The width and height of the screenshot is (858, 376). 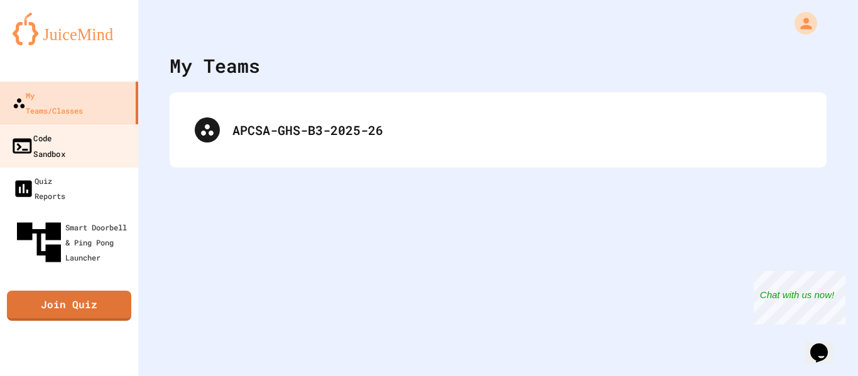 What do you see at coordinates (69, 29) in the screenshot?
I see `img: logo-orange.svg` at bounding box center [69, 29].